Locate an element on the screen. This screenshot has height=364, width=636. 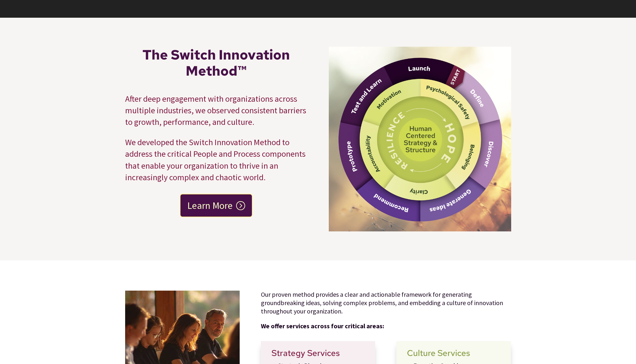
h3: Strategy Services is located at coordinates (323, 354).